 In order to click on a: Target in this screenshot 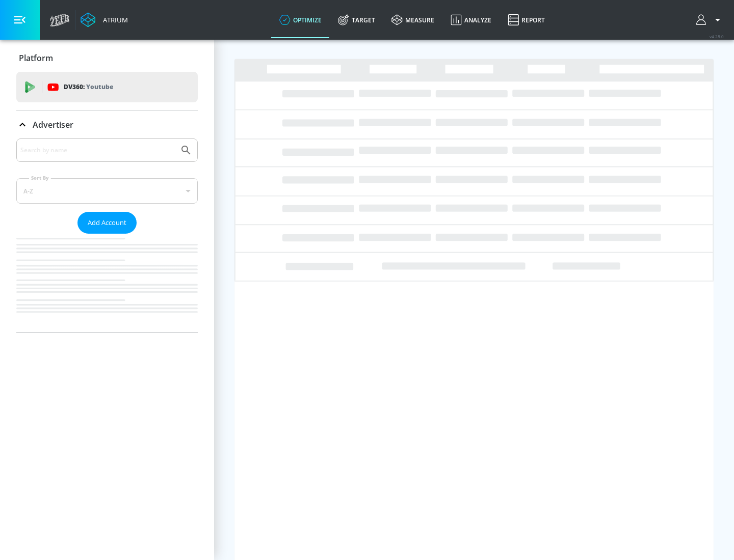, I will do `click(356, 20)`.